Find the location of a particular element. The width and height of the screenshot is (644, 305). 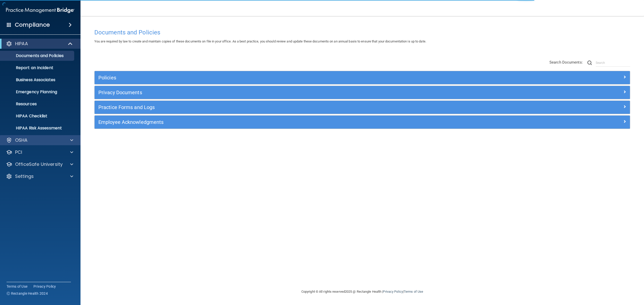

p: Emergency Planning is located at coordinates (37, 92).